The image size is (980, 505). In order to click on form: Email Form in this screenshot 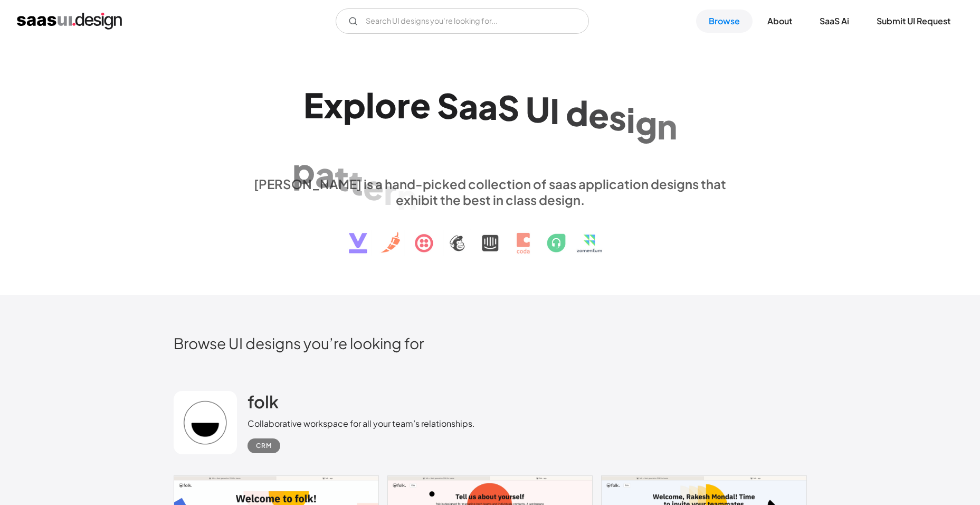, I will do `click(463, 21)`.